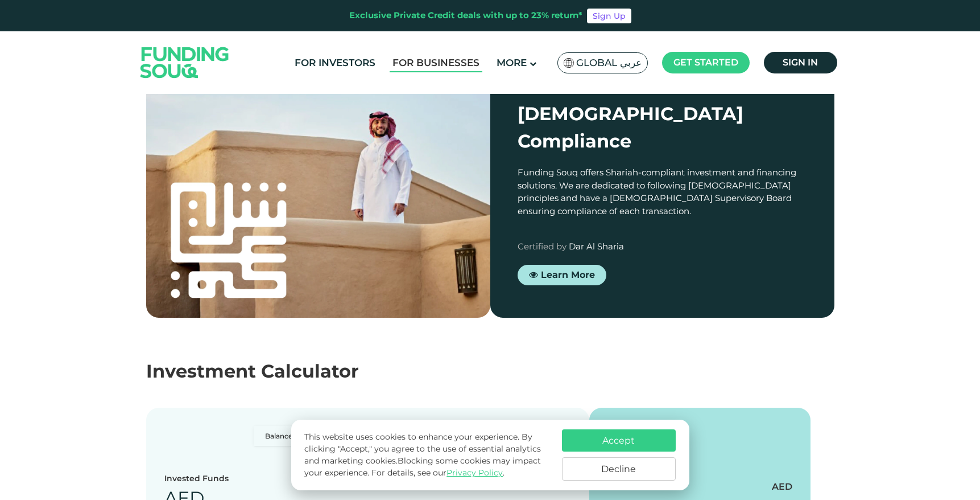 The height and width of the screenshot is (500, 980). Describe the element at coordinates (596, 246) in the screenshot. I see `span: Dar Al Sharia` at that location.